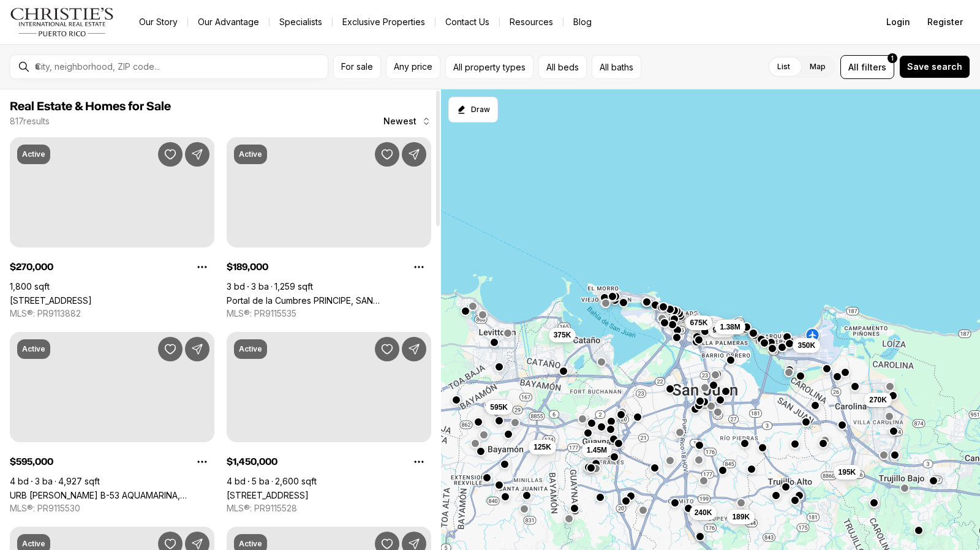 The width and height of the screenshot is (980, 550). What do you see at coordinates (387, 154) in the screenshot?
I see `button: Save Property: Portal de la Cumbres PRINCIPE` at bounding box center [387, 154].